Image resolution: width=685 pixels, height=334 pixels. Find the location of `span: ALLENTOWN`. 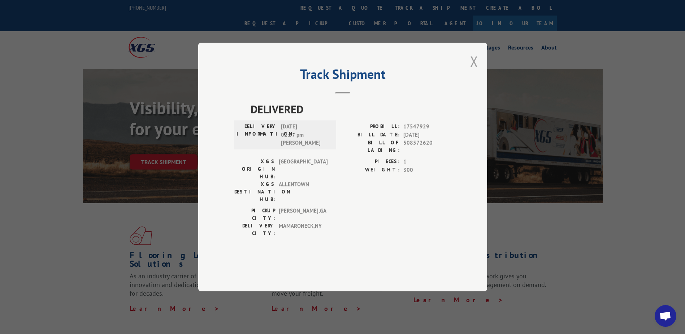

span: ALLENTOWN is located at coordinates (303, 191).